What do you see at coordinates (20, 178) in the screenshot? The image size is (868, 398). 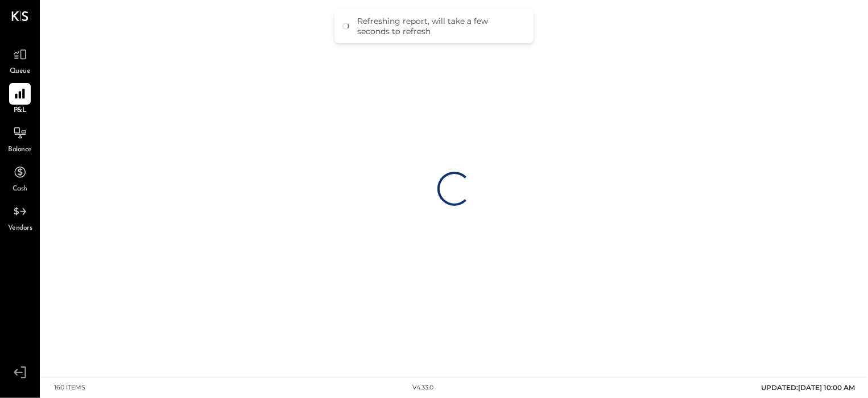 I see `a: Cash` at bounding box center [20, 178].